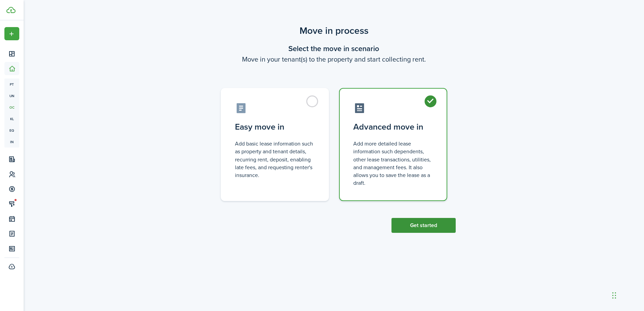  Describe the element at coordinates (11, 10) in the screenshot. I see `img: TenantCloud` at that location.